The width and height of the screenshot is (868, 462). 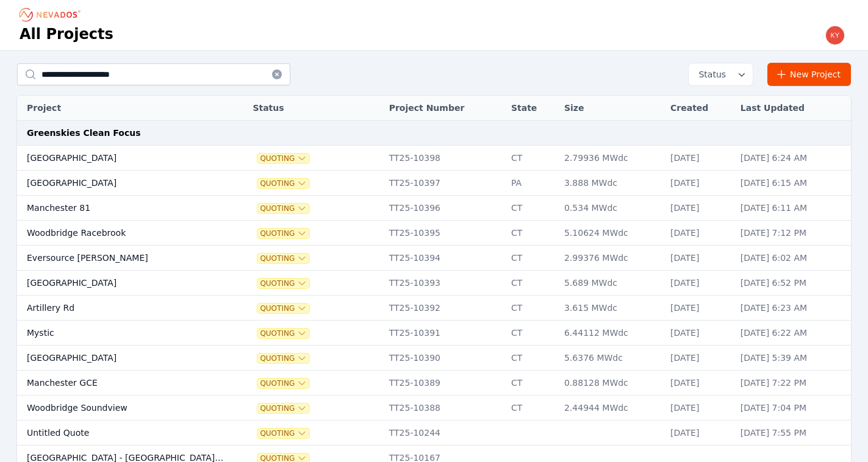 What do you see at coordinates (721, 75) in the screenshot?
I see `button: Status` at bounding box center [721, 75].